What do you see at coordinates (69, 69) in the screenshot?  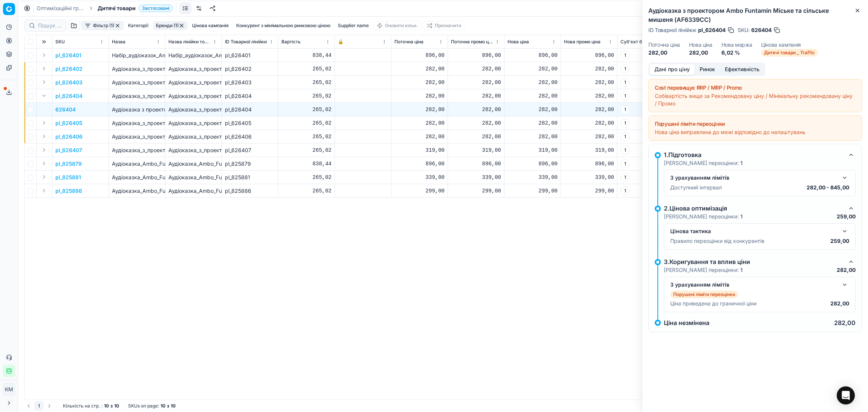 I see `p: pl_626402` at bounding box center [69, 69].